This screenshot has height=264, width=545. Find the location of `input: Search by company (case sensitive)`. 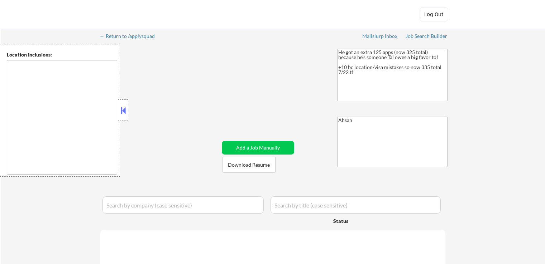

input: Search by company (case sensitive) is located at coordinates (183, 205).